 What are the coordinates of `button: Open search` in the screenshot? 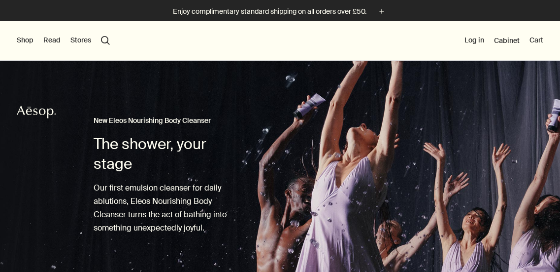 It's located at (105, 40).